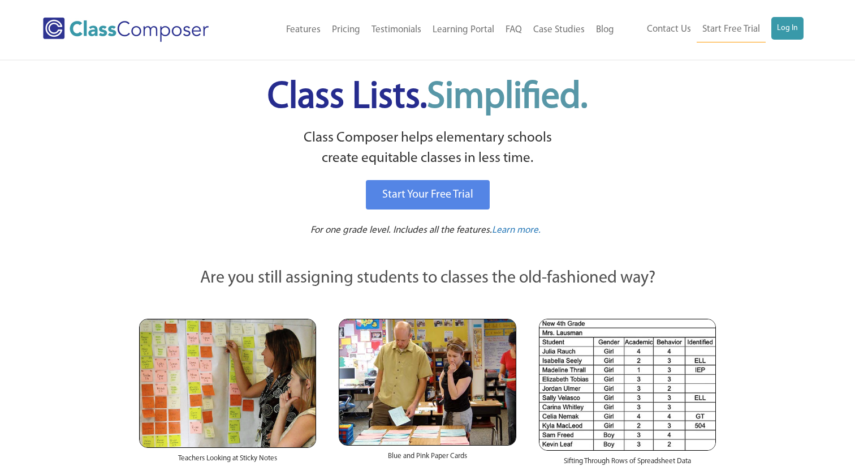 The height and width of the screenshot is (466, 855). What do you see at coordinates (396, 30) in the screenshot?
I see `a: Testimonials` at bounding box center [396, 30].